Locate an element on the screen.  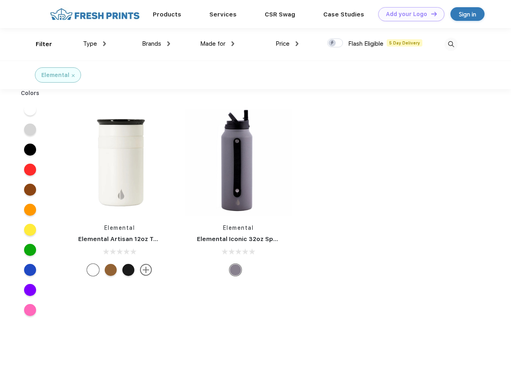
span: Type is located at coordinates (90, 44).